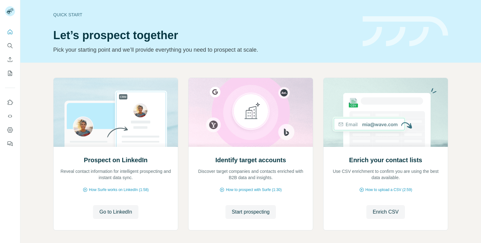  I want to click on img: Enrich your contact lists, so click(385, 112).